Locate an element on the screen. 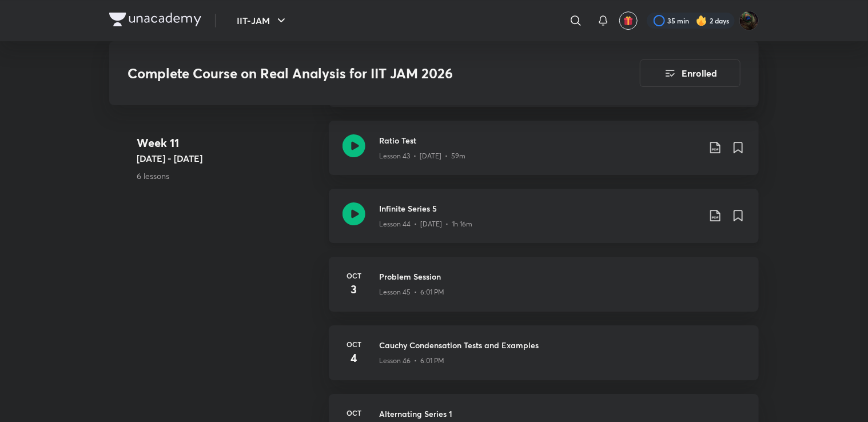  p: Lesson 46 • 6:01 PM is located at coordinates (412, 361).